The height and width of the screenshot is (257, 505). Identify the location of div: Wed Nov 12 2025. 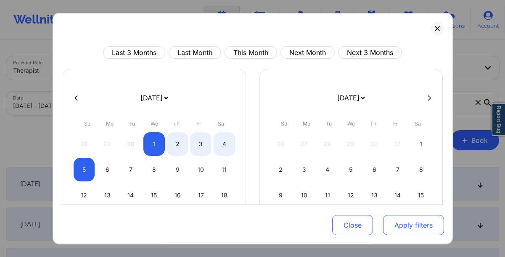
(351, 196).